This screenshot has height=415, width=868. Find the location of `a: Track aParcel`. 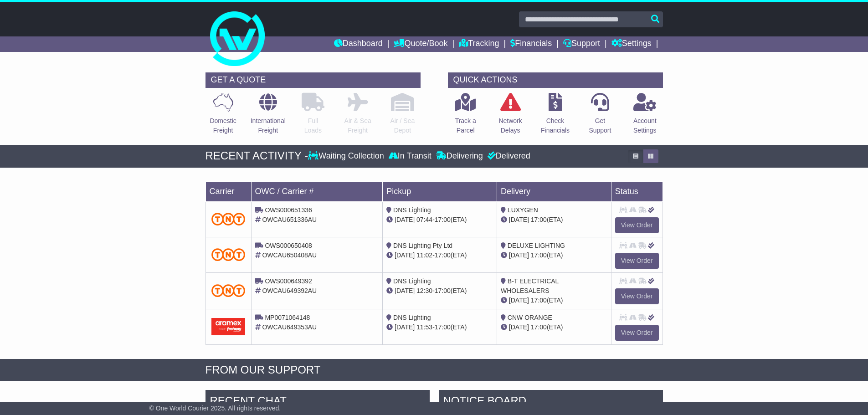

a: Track aParcel is located at coordinates (466, 116).